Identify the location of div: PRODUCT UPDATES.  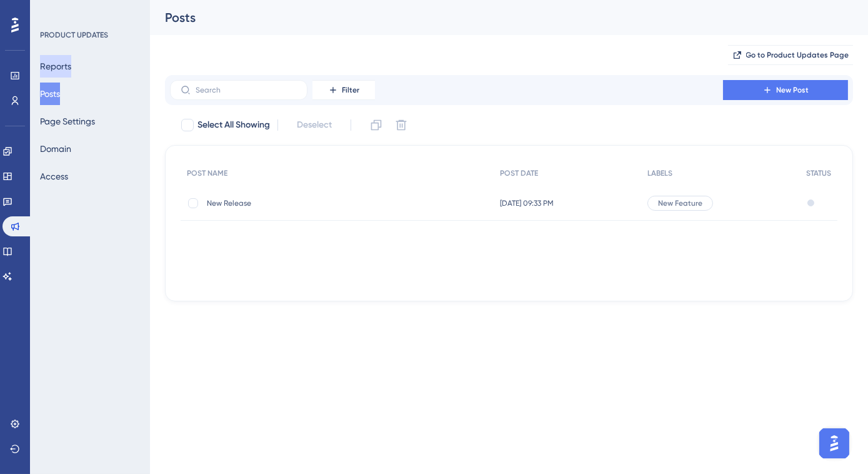
(74, 35).